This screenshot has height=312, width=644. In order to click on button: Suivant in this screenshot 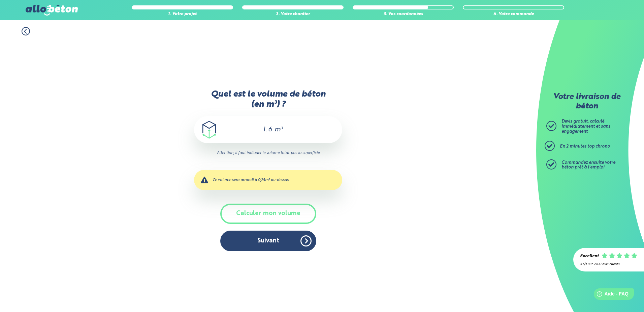, I will do `click(268, 241)`.